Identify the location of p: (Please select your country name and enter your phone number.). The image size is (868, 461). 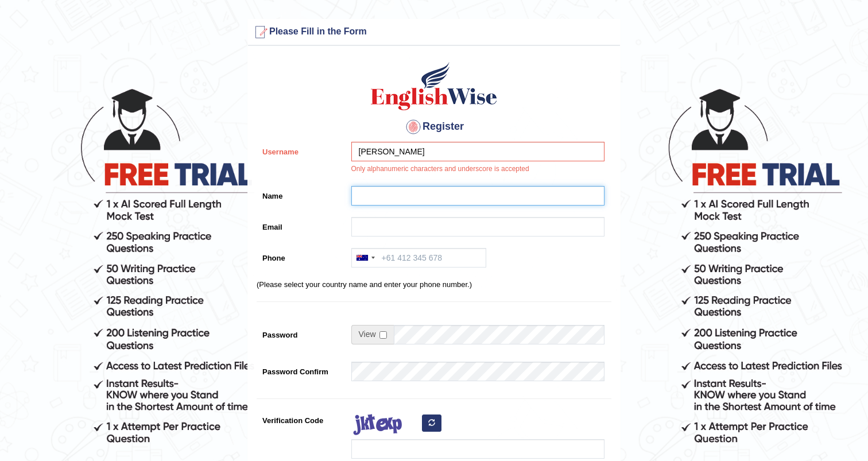
(434, 284).